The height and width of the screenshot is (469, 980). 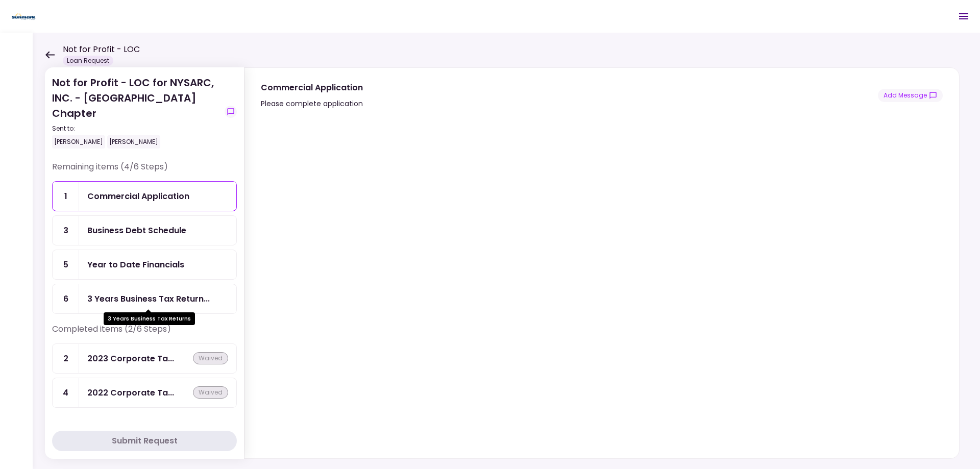 I want to click on button: Open menu, so click(x=964, y=16).